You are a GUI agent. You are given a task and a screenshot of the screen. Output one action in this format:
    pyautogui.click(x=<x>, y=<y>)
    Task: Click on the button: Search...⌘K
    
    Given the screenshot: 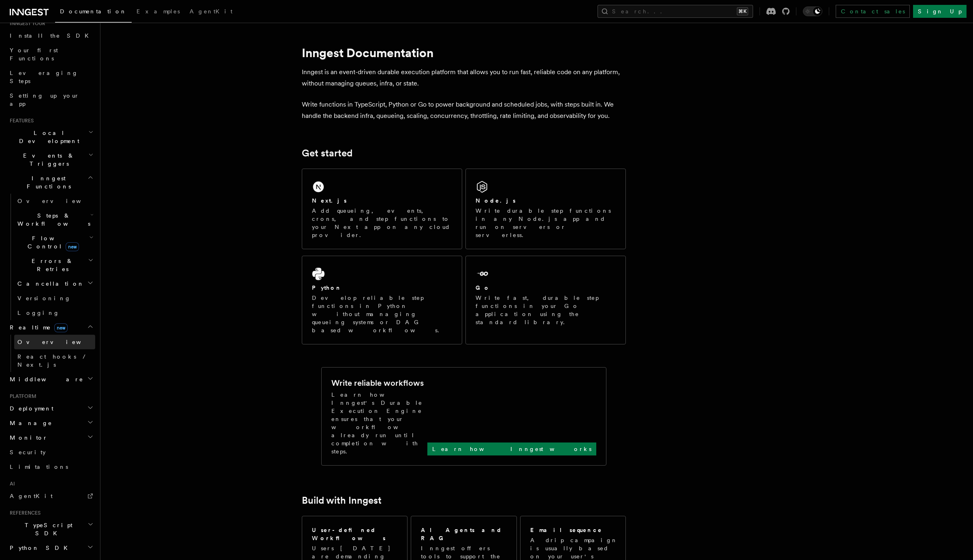 What is the action you would take?
    pyautogui.click(x=676, y=11)
    